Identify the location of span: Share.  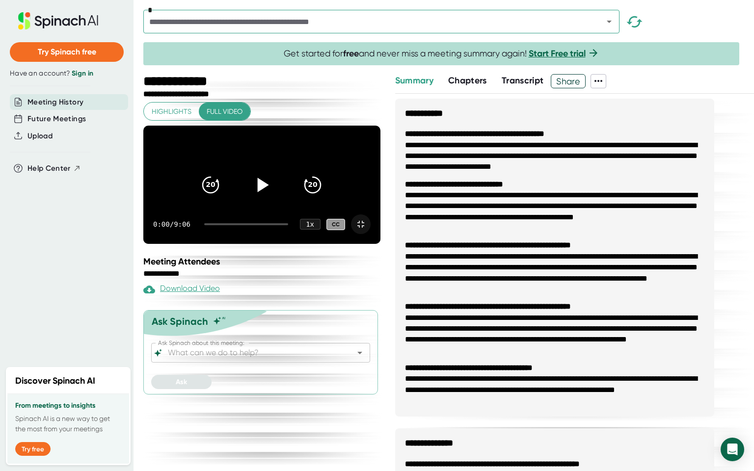
(568, 81).